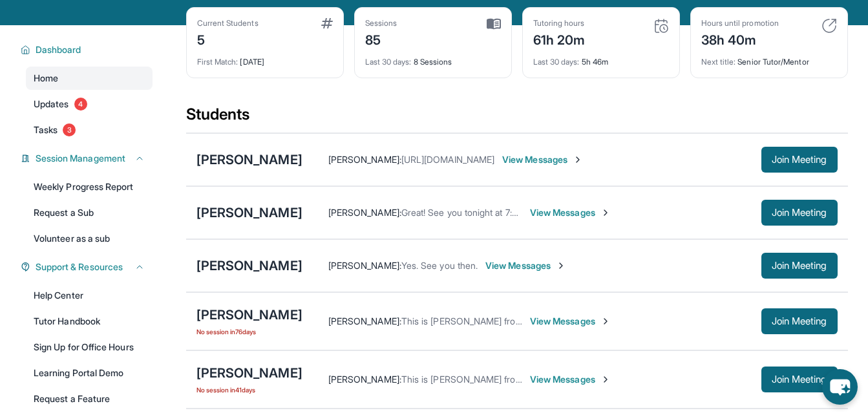  I want to click on div: 8 Sessions, so click(433, 58).